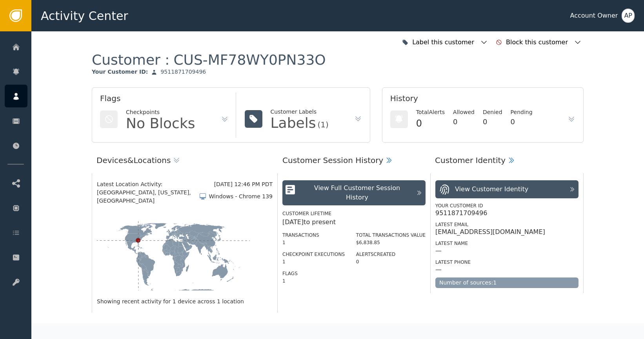 Image resolution: width=644 pixels, height=339 pixels. Describe the element at coordinates (301, 235) in the screenshot. I see `label: Transactions` at that location.